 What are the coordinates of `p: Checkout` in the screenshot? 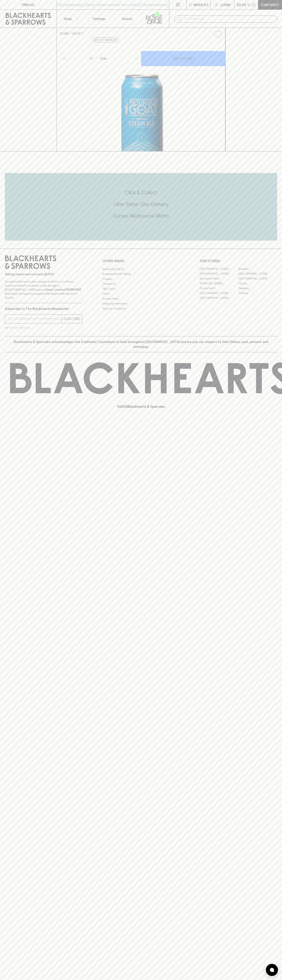 It's located at (270, 5).